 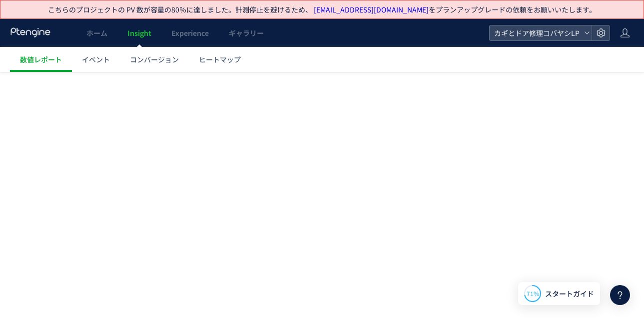 I want to click on span: 数値レポート, so click(x=41, y=59).